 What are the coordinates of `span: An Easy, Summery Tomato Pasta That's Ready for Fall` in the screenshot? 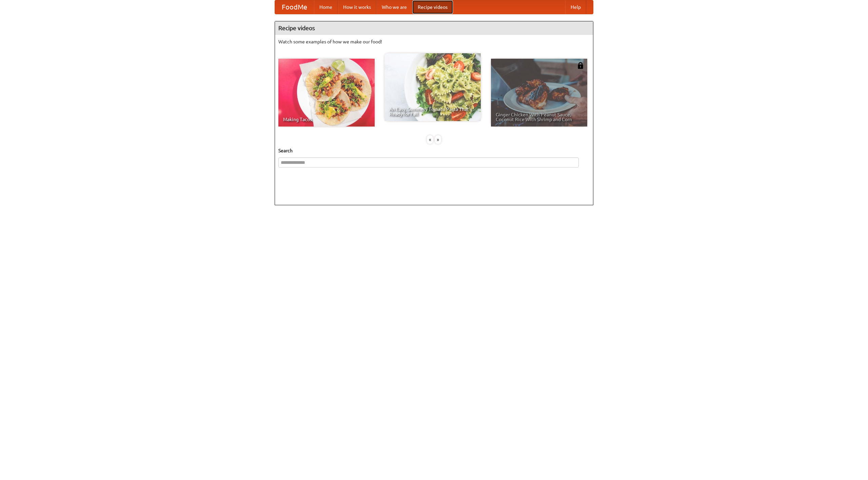 It's located at (433, 111).